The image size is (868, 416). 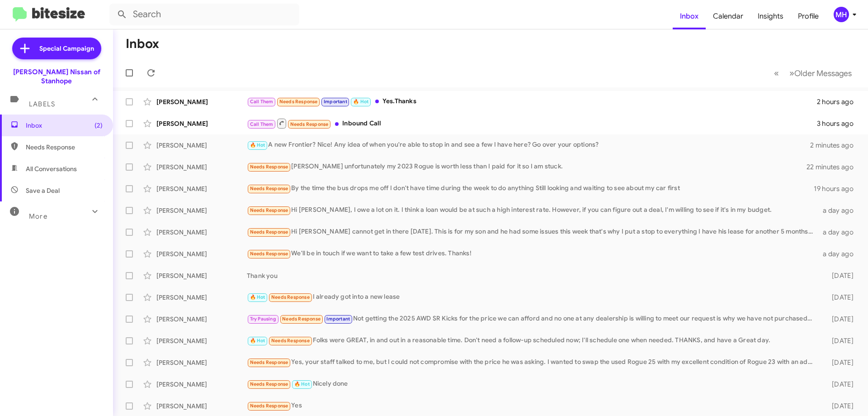 What do you see at coordinates (771, 17) in the screenshot?
I see `a: Insights` at bounding box center [771, 17].